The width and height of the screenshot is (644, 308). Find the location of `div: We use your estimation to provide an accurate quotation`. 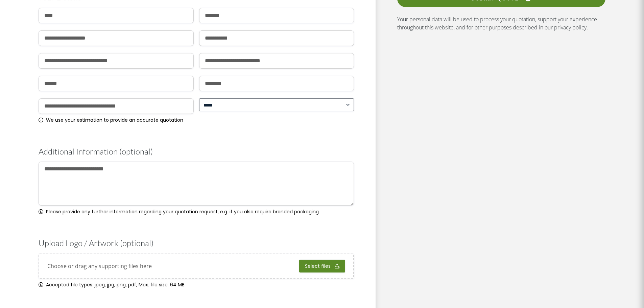

div: We use your estimation to provide an accurate quotation is located at coordinates (116, 120).